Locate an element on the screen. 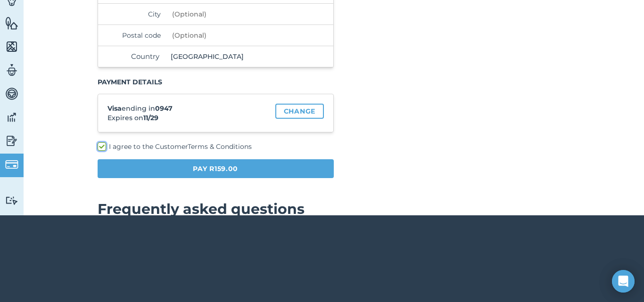 The image size is (644, 302). label: Country is located at coordinates (133, 57).